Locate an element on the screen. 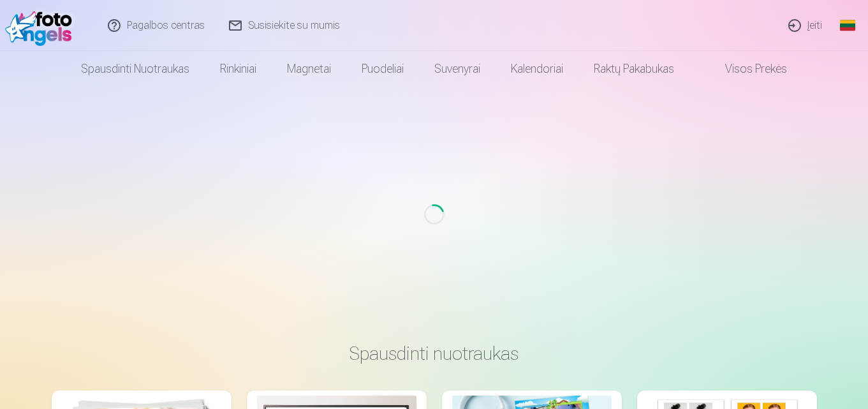  a: Rinkiniai is located at coordinates (238, 69).